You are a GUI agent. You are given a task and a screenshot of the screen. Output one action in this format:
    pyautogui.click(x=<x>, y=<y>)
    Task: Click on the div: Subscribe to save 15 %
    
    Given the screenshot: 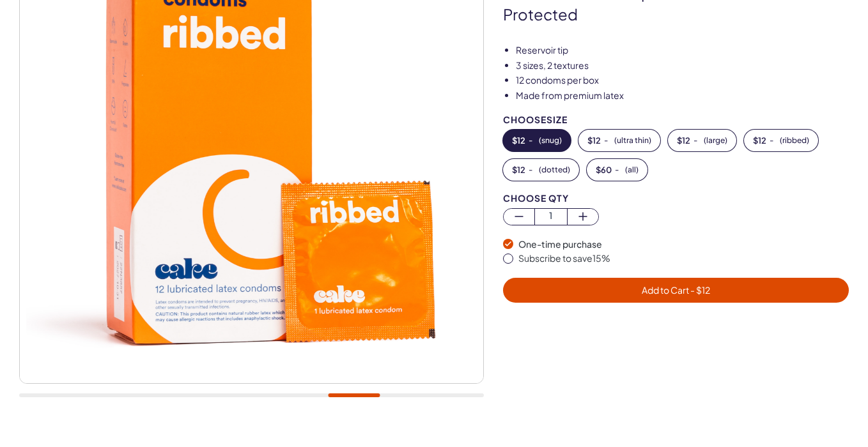 What is the action you would take?
    pyautogui.click(x=683, y=259)
    